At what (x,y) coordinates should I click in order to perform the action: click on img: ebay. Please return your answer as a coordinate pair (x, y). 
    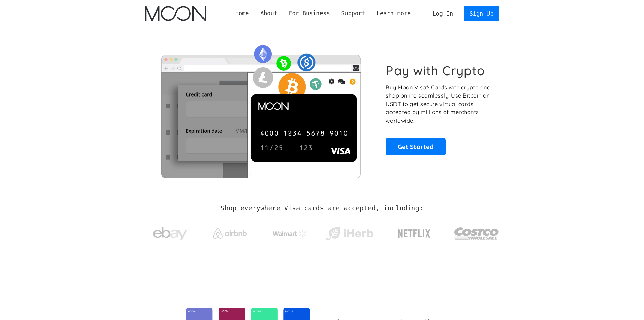
    Looking at the image, I should click on (170, 233).